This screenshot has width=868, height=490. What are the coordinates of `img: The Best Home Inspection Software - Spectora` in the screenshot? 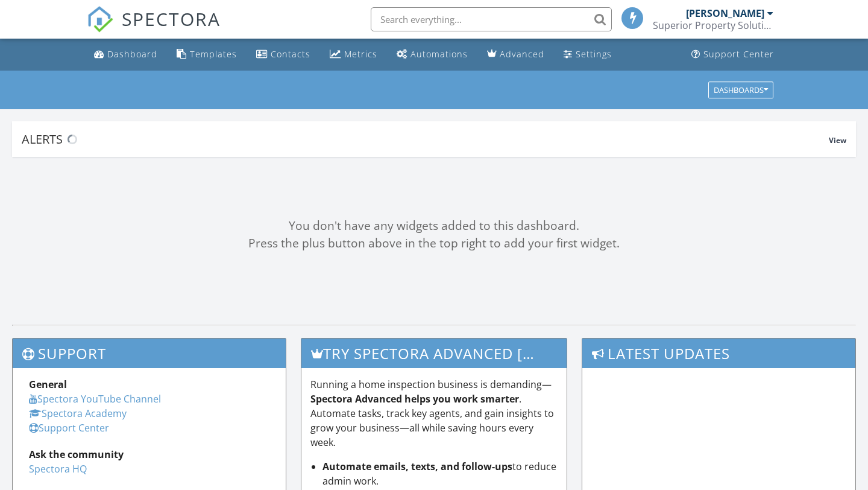 It's located at (100, 19).